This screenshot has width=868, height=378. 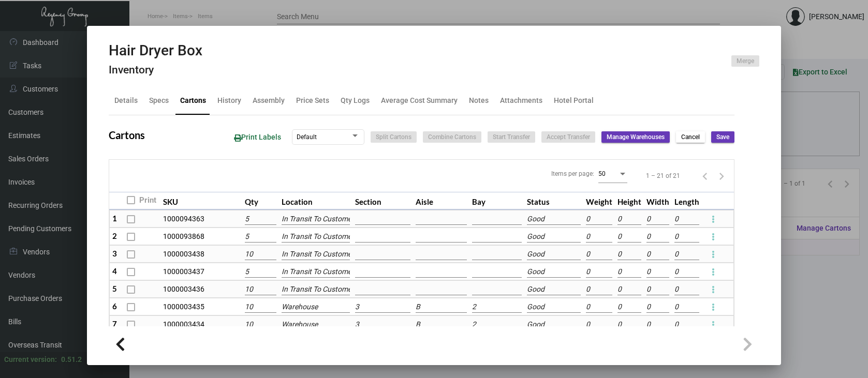 What do you see at coordinates (479, 100) in the screenshot?
I see `div: Notes` at bounding box center [479, 100].